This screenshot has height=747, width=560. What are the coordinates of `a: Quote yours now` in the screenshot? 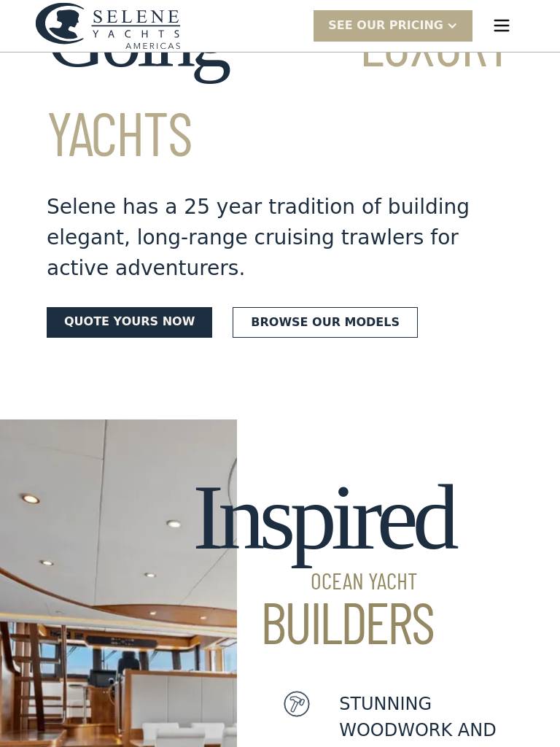 It's located at (129, 323).